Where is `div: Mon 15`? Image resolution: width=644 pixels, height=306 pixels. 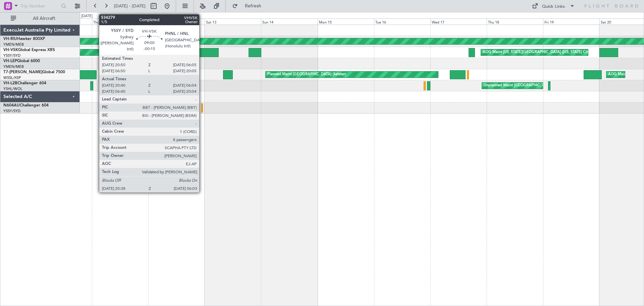 div: Mon 15 is located at coordinates (346, 22).